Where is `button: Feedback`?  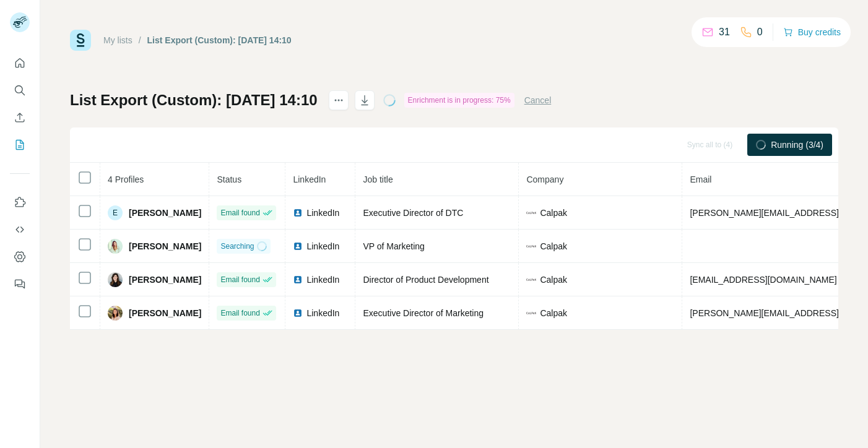 button: Feedback is located at coordinates (20, 284).